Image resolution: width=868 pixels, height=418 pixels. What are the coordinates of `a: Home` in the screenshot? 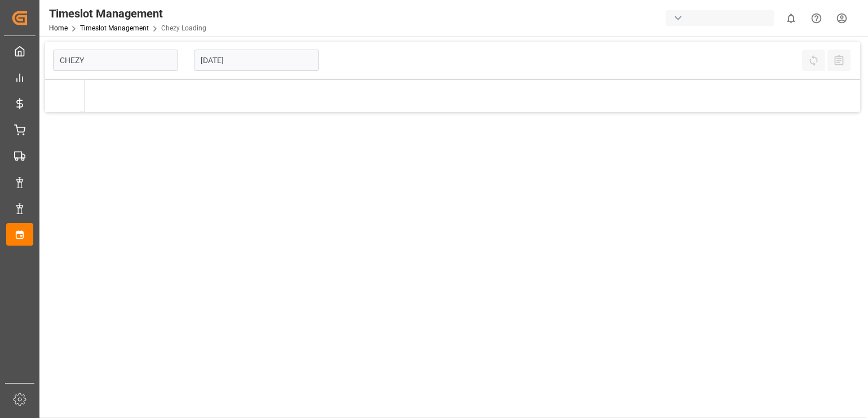 It's located at (58, 28).